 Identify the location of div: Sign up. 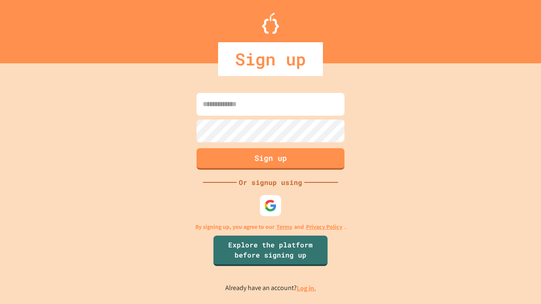
(270, 59).